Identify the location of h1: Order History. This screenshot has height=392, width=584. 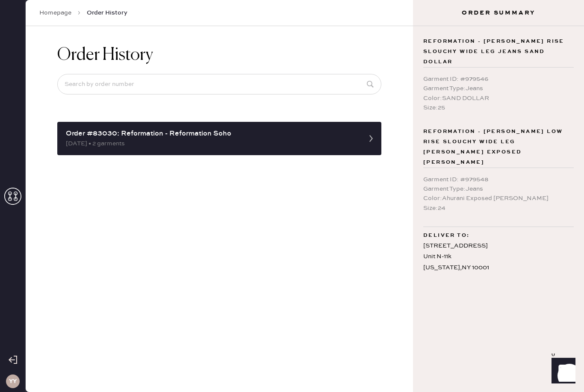
(105, 55).